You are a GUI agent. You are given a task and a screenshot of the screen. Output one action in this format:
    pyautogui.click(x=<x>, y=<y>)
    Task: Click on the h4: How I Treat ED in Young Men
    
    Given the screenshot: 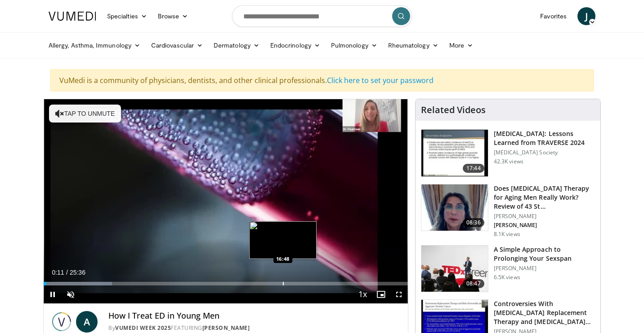 What is the action you would take?
    pyautogui.click(x=255, y=316)
    